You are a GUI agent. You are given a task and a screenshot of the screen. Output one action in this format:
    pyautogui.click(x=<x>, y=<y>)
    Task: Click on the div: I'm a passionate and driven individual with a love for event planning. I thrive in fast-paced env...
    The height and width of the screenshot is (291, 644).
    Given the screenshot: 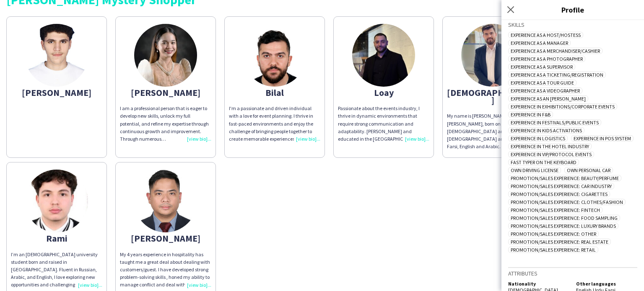 What is the action you would take?
    pyautogui.click(x=275, y=123)
    